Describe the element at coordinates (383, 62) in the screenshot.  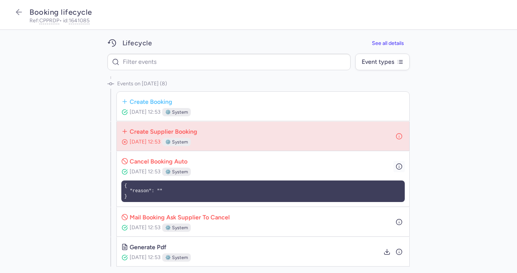
I see `button: Event types` at that location.